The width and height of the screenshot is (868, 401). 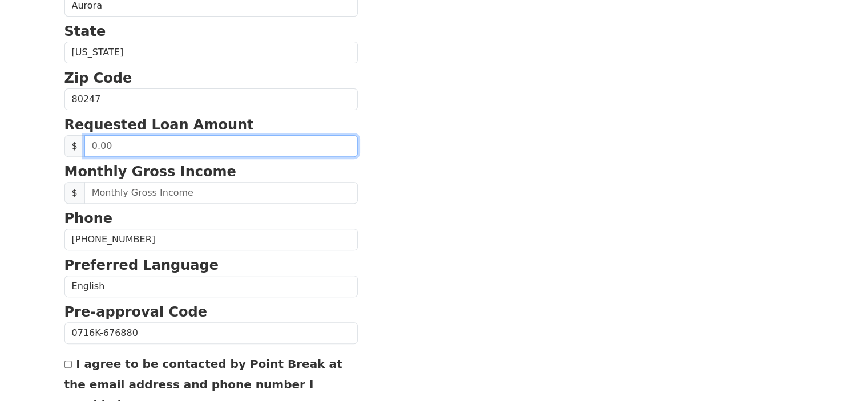 I want to click on strong: Requested Loan Amount, so click(x=159, y=125).